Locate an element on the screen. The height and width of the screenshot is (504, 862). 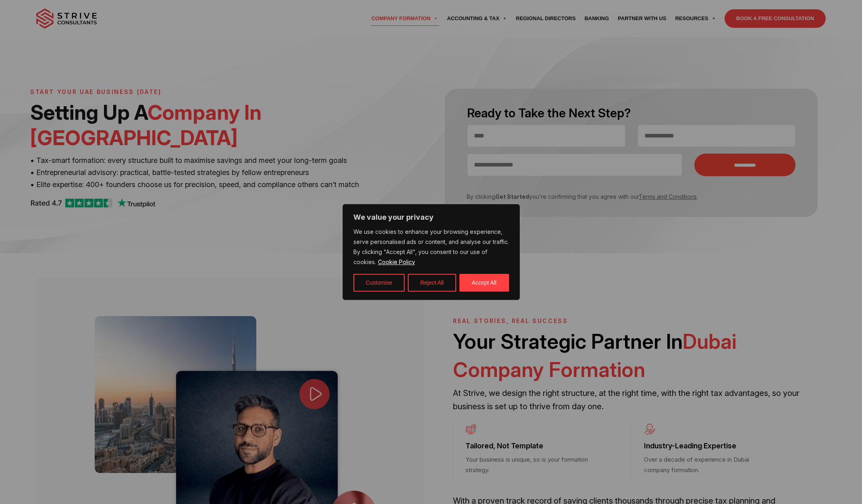
div: We value your privacy is located at coordinates (431, 252).